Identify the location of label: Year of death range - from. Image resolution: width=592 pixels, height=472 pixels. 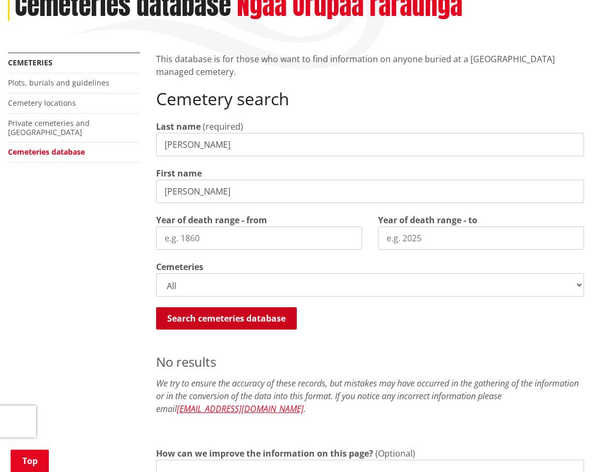
(211, 220).